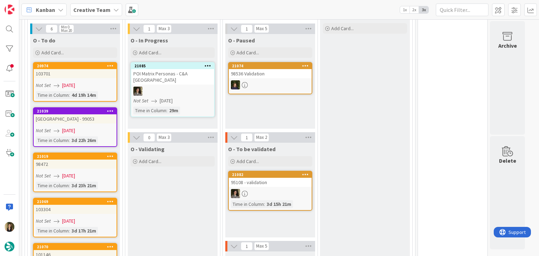 Image resolution: width=539 pixels, height=256 pixels. I want to click on div: 2101998472, so click(75, 161).